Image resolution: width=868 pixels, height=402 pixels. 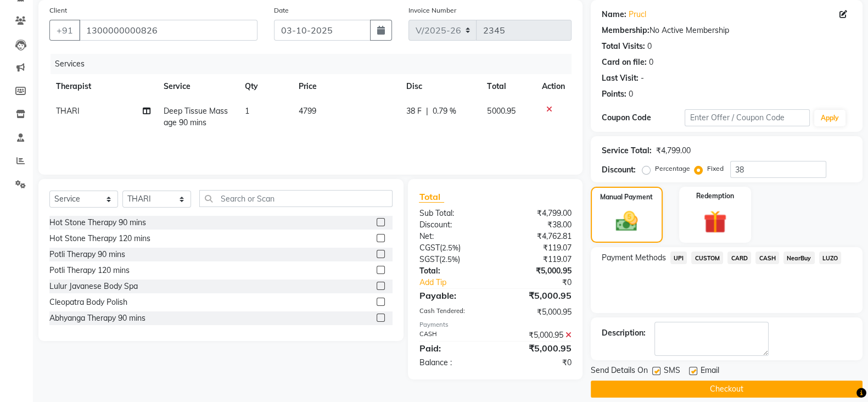 What do you see at coordinates (453, 236) in the screenshot?
I see `div: Net:` at bounding box center [453, 236].